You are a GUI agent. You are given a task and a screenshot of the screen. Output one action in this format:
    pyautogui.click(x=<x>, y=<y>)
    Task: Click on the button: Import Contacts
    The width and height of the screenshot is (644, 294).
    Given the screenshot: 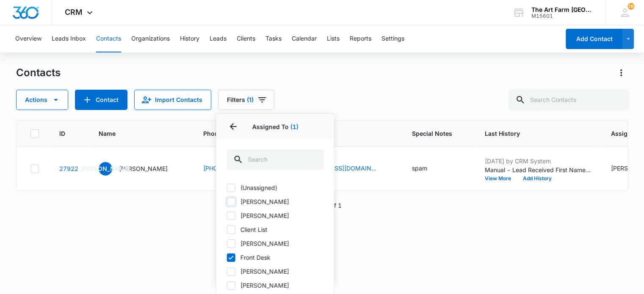 What is the action you would take?
    pyautogui.click(x=172, y=100)
    